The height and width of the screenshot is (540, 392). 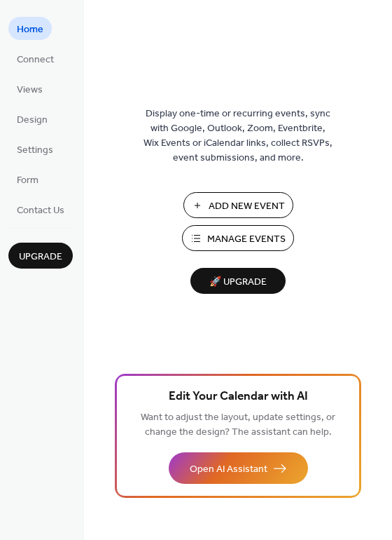 I want to click on a: Contact Us, so click(x=41, y=209).